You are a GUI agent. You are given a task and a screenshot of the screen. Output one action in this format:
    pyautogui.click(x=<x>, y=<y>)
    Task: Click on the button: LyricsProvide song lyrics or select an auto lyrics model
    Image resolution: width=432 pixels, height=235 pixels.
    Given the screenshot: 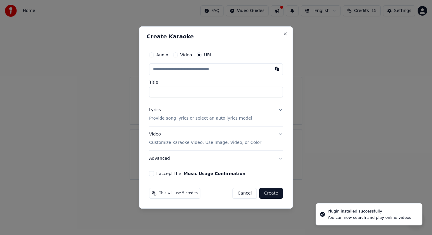 What is the action you would take?
    pyautogui.click(x=216, y=114)
    